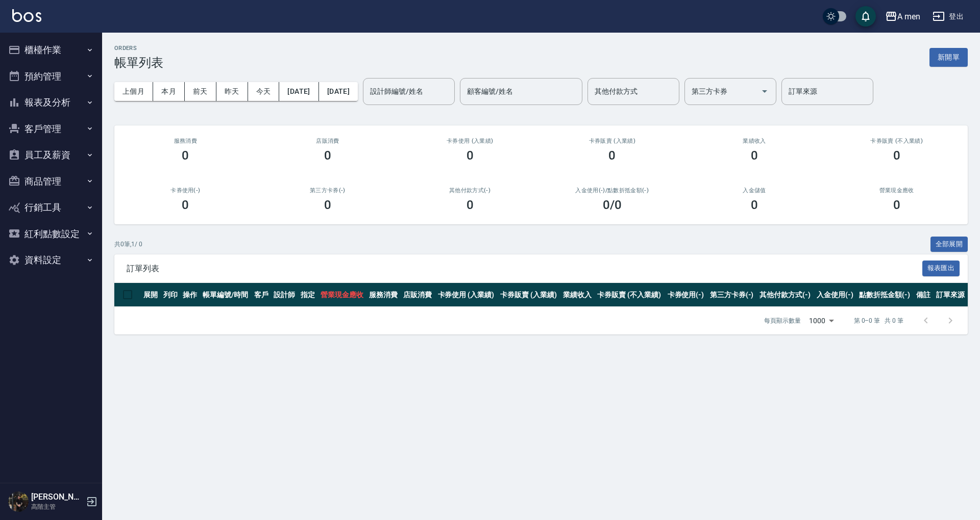 This screenshot has width=980, height=520. I want to click on th: 展開, so click(150, 294).